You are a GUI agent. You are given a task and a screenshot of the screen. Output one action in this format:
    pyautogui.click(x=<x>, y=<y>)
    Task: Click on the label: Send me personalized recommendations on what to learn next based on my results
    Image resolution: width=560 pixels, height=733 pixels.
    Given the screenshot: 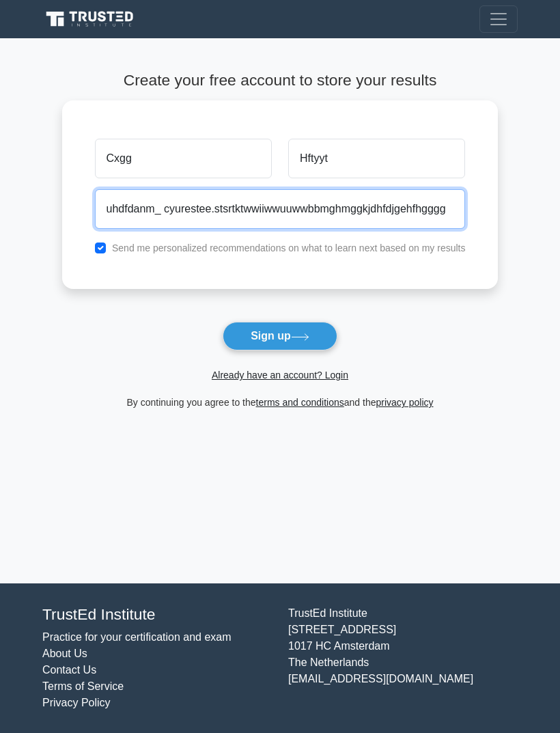 What is the action you would take?
    pyautogui.click(x=289, y=248)
    